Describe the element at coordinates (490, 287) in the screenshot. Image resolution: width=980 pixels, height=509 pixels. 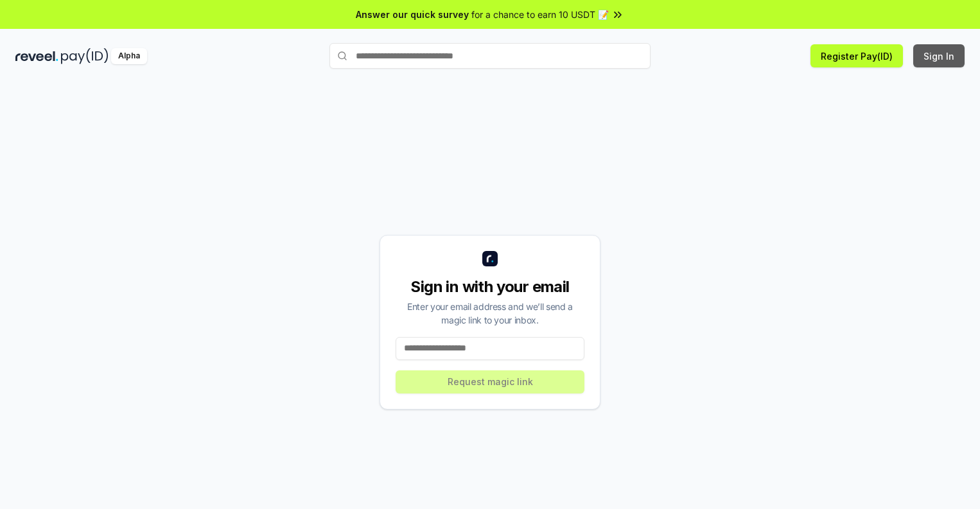
I see `div: Sign in with your email` at that location.